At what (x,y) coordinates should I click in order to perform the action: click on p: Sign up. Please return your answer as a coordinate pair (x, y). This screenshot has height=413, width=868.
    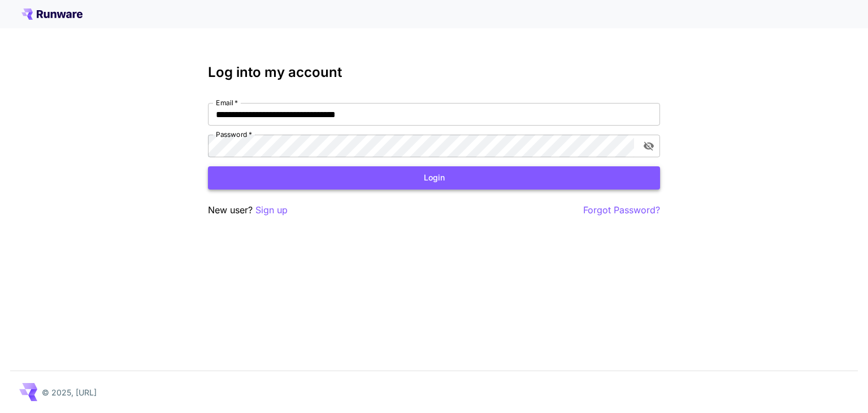
    Looking at the image, I should click on (271, 210).